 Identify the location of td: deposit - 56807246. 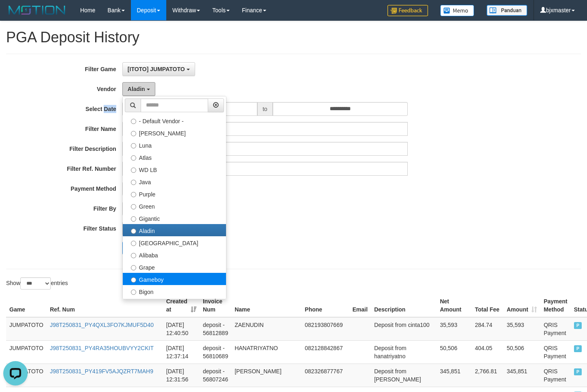
(215, 374).